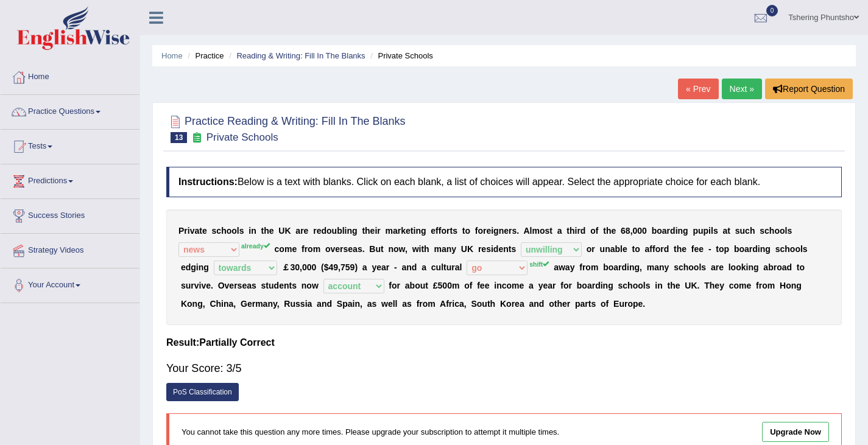 This screenshot has height=445, width=868. I want to click on b: p, so click(726, 249).